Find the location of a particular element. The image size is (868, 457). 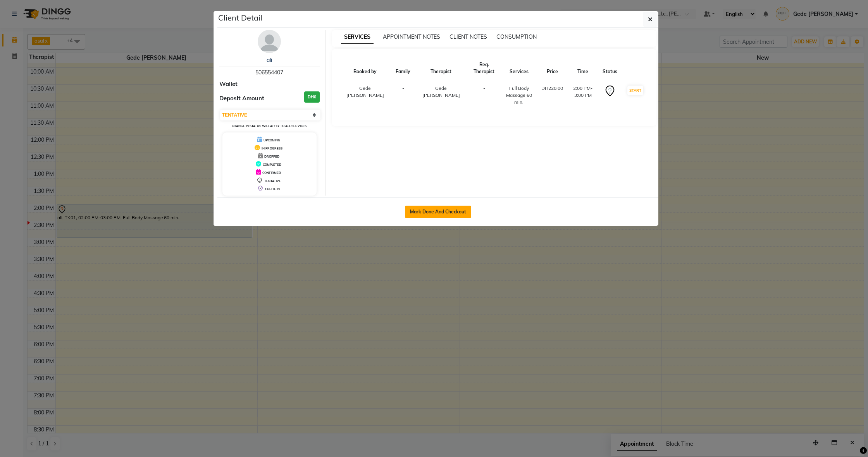

th: Time is located at coordinates (583, 68).